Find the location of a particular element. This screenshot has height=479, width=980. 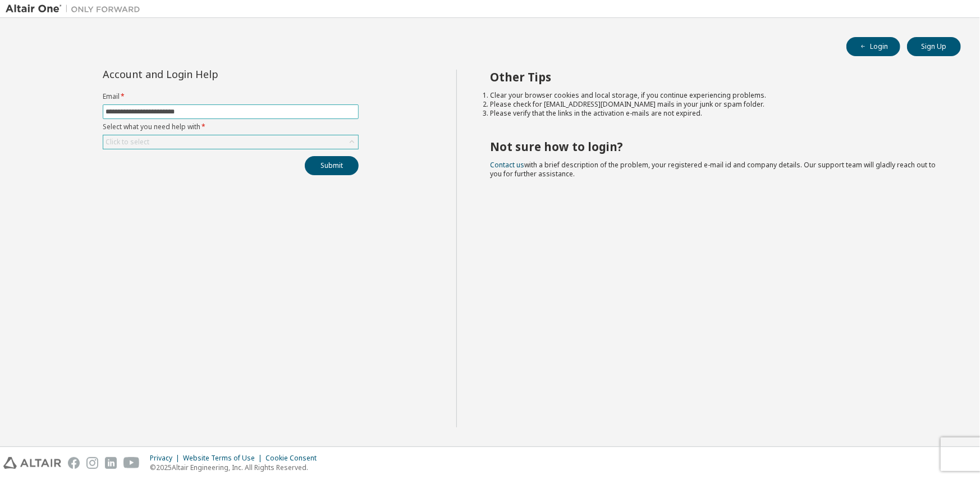

h2: Other Tips is located at coordinates (716, 77).